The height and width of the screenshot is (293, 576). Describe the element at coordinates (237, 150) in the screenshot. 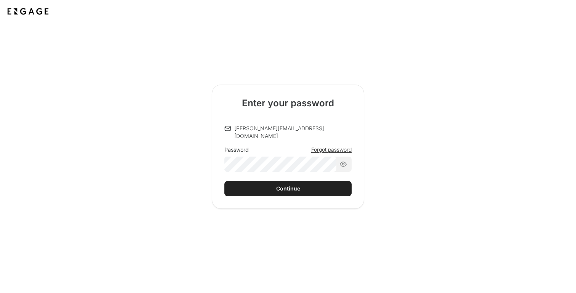

I see `div: Password` at that location.